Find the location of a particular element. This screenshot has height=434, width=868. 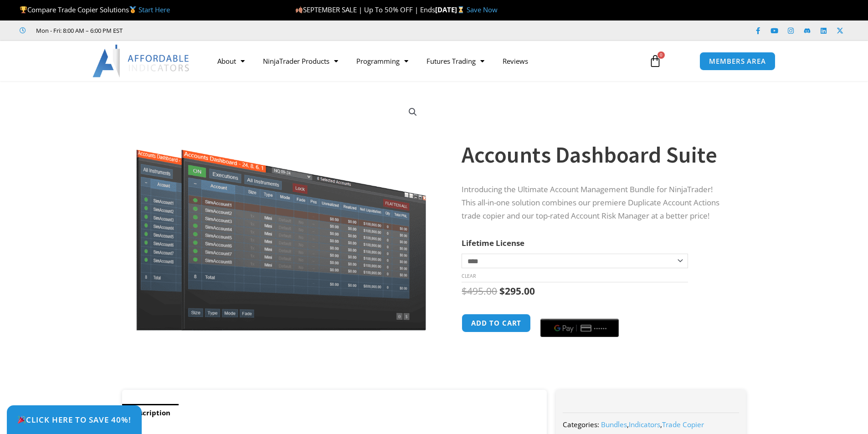

a: About is located at coordinates (231, 61).